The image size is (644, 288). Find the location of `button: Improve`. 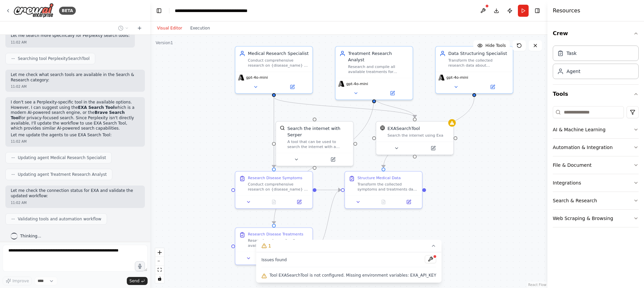

button: Improve is located at coordinates (17, 281).